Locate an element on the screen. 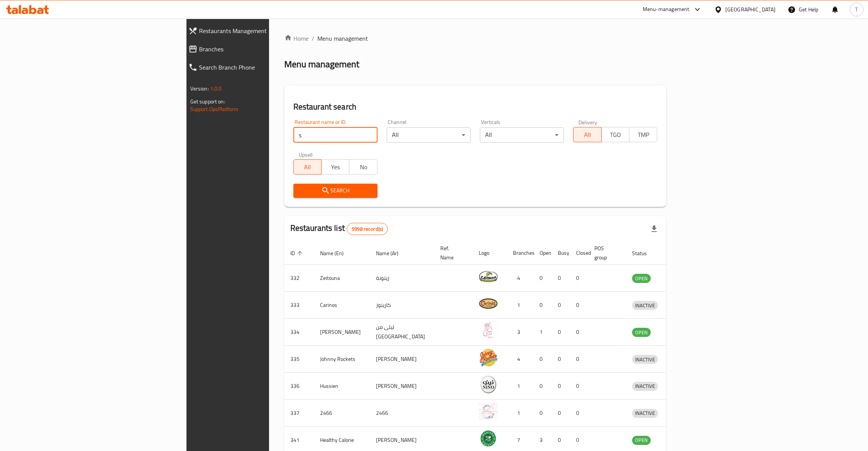  a: Search Branch Phone is located at coordinates (257, 67).